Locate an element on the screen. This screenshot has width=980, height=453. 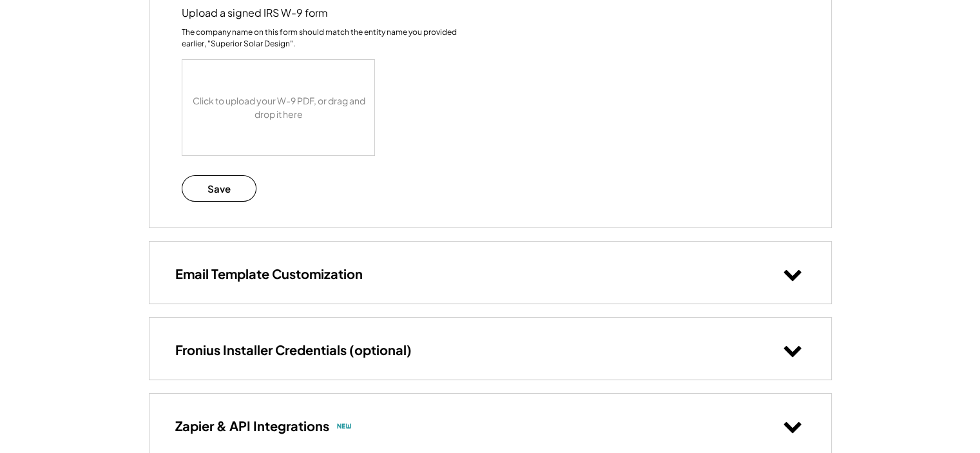
h3: Zapier & API Integrations is located at coordinates (252, 426).